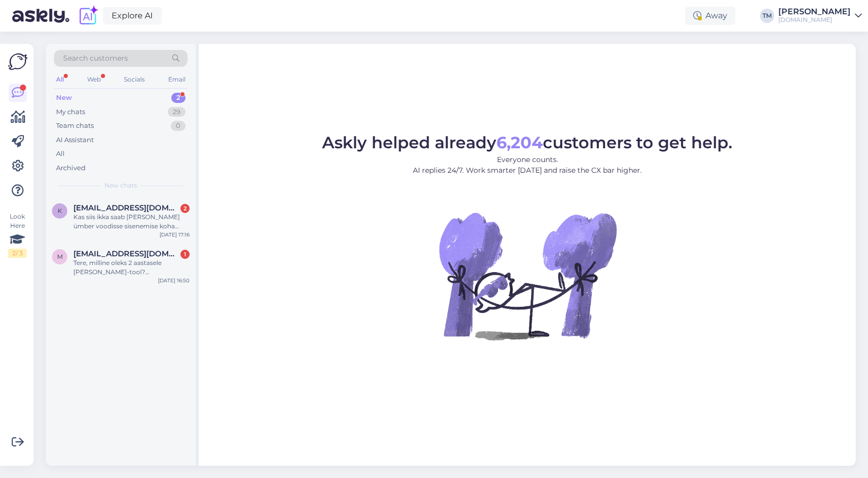 This screenshot has height=478, width=868. I want to click on div: AI Assistant, so click(75, 140).